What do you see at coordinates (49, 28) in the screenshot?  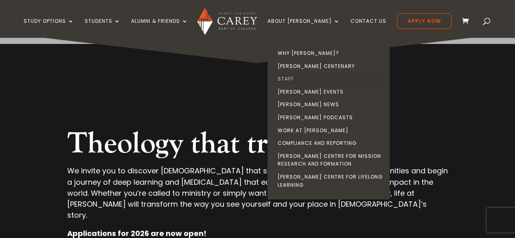 I see `a: Study Options` at bounding box center [49, 28].